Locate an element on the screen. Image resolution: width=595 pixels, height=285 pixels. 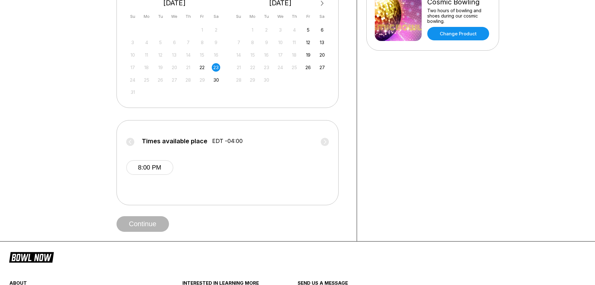
div: Not available Thursday, September 11th, 2025 is located at coordinates (294, 42).